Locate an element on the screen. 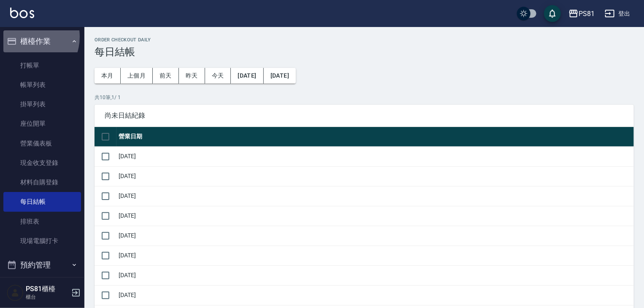 Image resolution: width=644 pixels, height=308 pixels. button: PS81 is located at coordinates (581, 14).